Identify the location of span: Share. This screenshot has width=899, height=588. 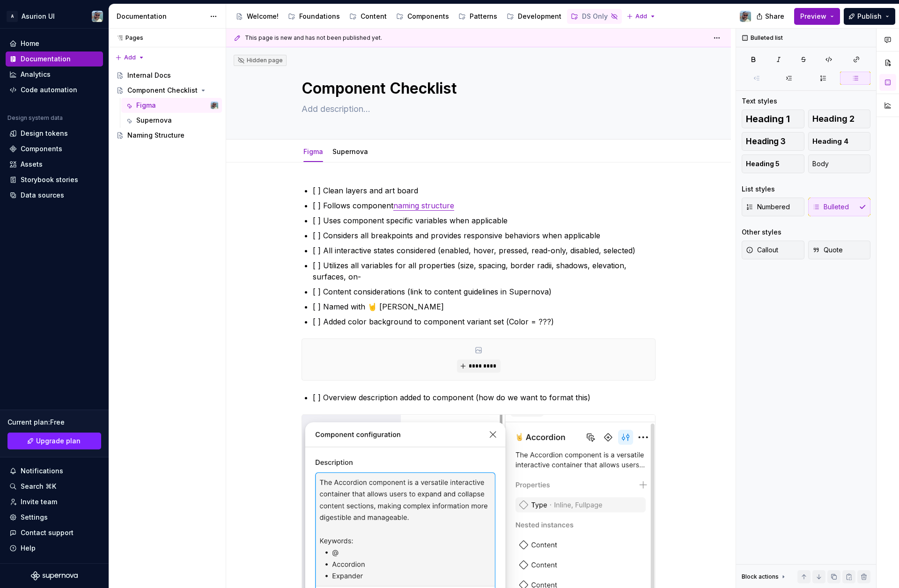
(775, 16).